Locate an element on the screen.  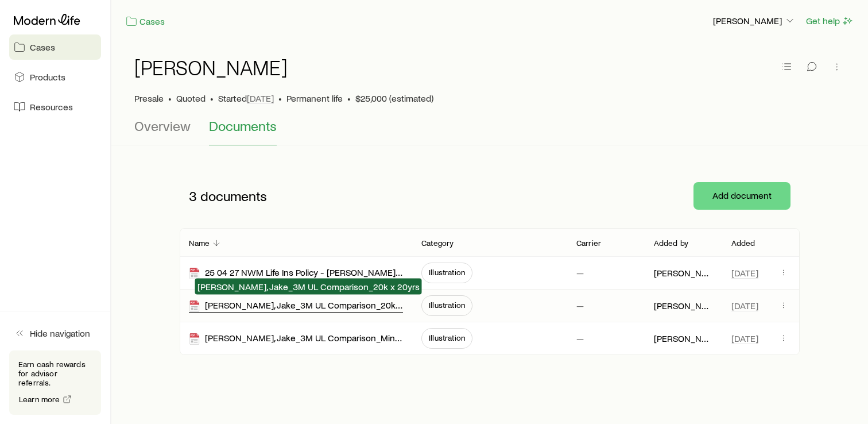
span: Resources is located at coordinates (51, 107).